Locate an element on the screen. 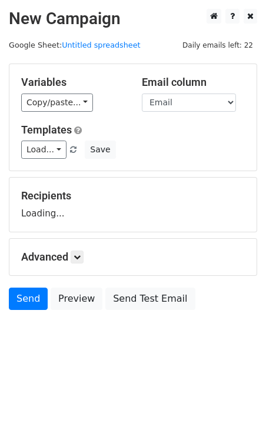 This screenshot has width=266, height=437. a: Preview is located at coordinates (76, 299).